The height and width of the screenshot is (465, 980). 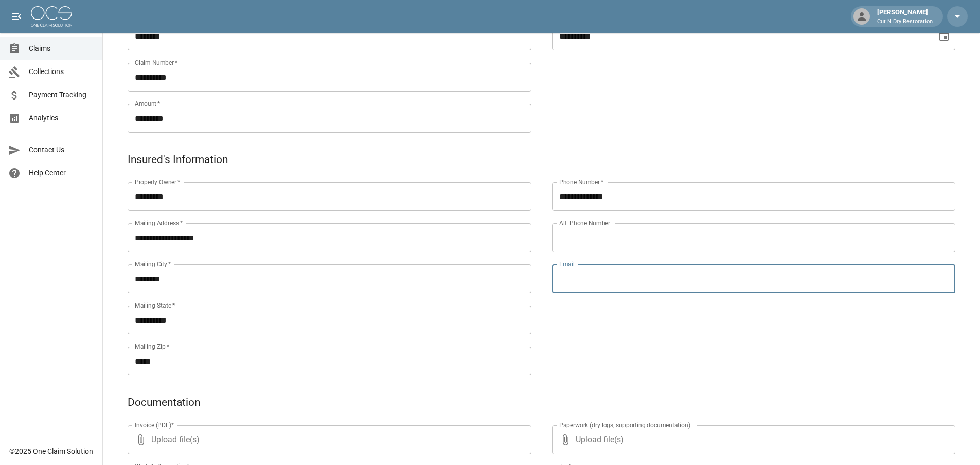 I want to click on button: open drawer, so click(x=17, y=17).